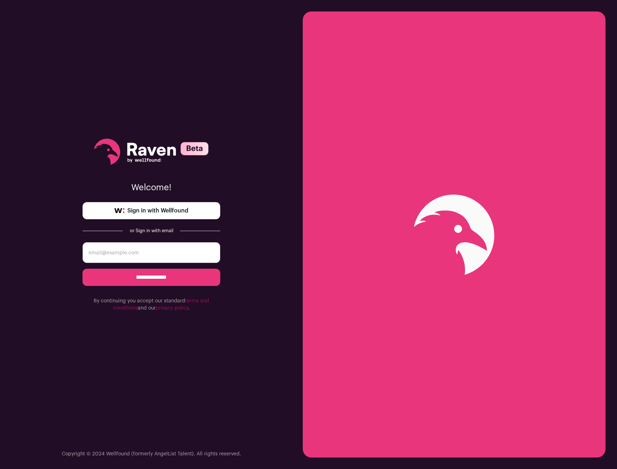 The height and width of the screenshot is (469, 617). What do you see at coordinates (151, 305) in the screenshot?
I see `p: By continuing you accept our standard and our .` at bounding box center [151, 305].